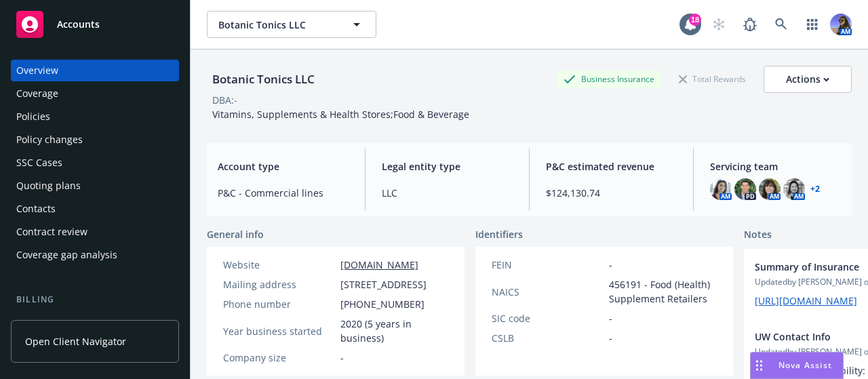 This screenshot has width=868, height=379. What do you see at coordinates (48, 186) in the screenshot?
I see `div: Quoting plans` at bounding box center [48, 186].